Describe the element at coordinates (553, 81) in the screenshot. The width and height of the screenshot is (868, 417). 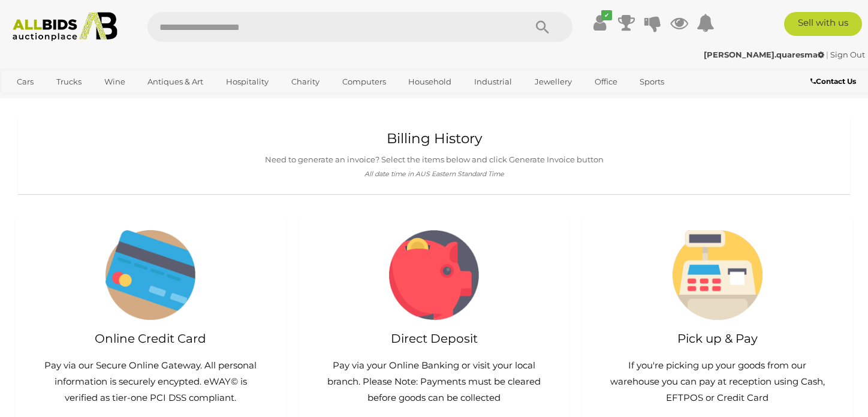
I see `a: Jewellery` at that location.